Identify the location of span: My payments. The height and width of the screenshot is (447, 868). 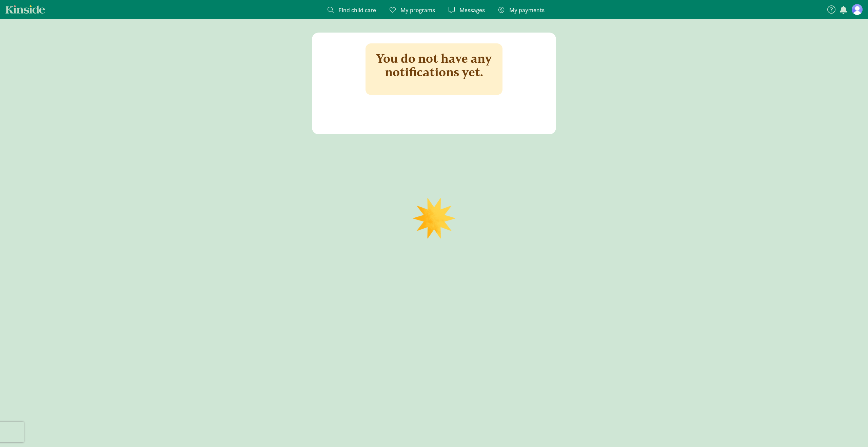
(527, 10).